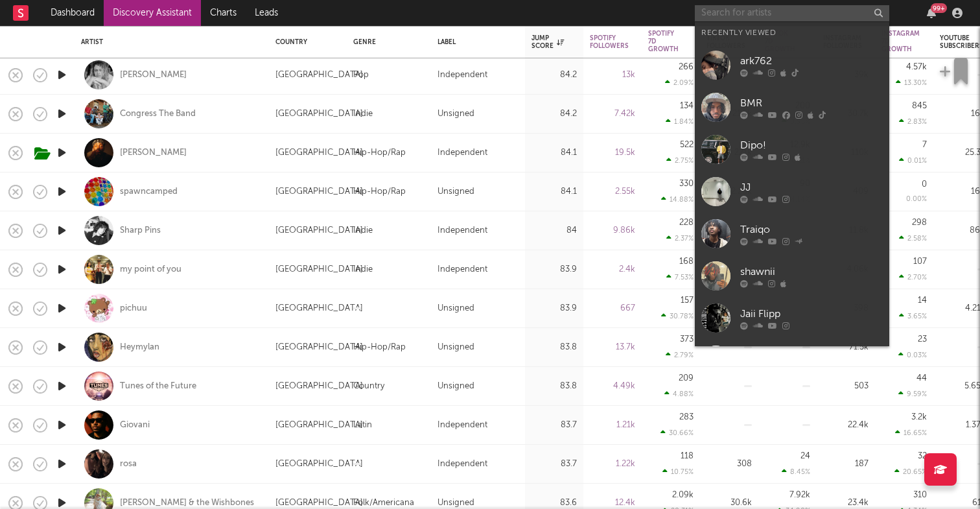 The height and width of the screenshot is (509, 980). What do you see at coordinates (687, 261) in the screenshot?
I see `div: 168` at bounding box center [687, 261].